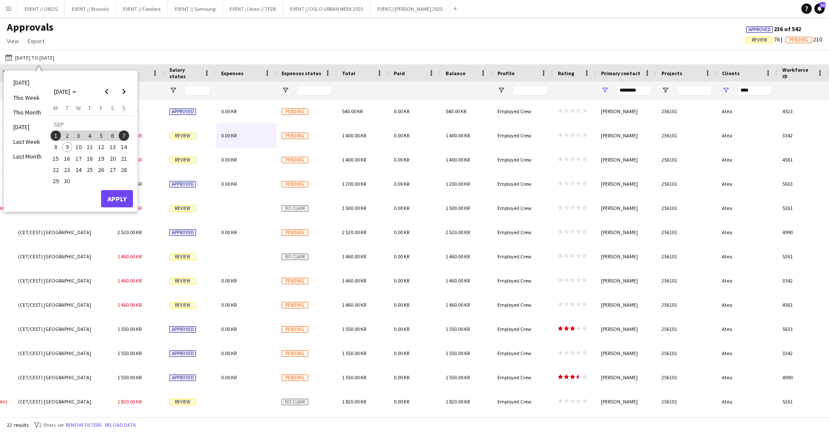 The height and width of the screenshot is (432, 829). I want to click on button: 12-09-2025, so click(101, 147).